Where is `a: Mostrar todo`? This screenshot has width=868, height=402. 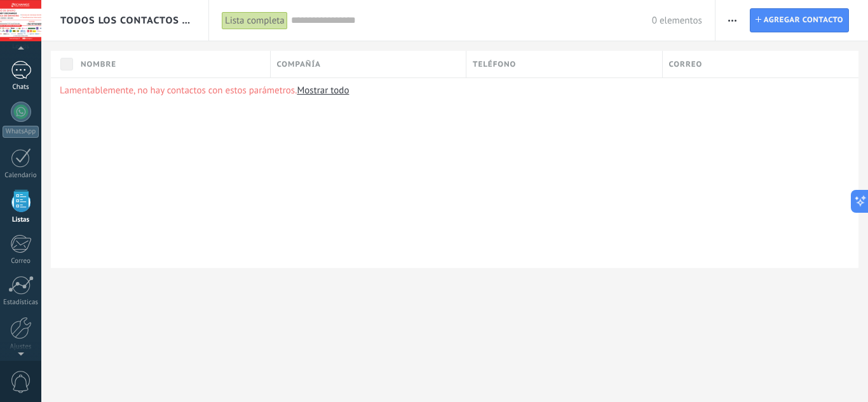
a: Mostrar todo is located at coordinates (323, 91).